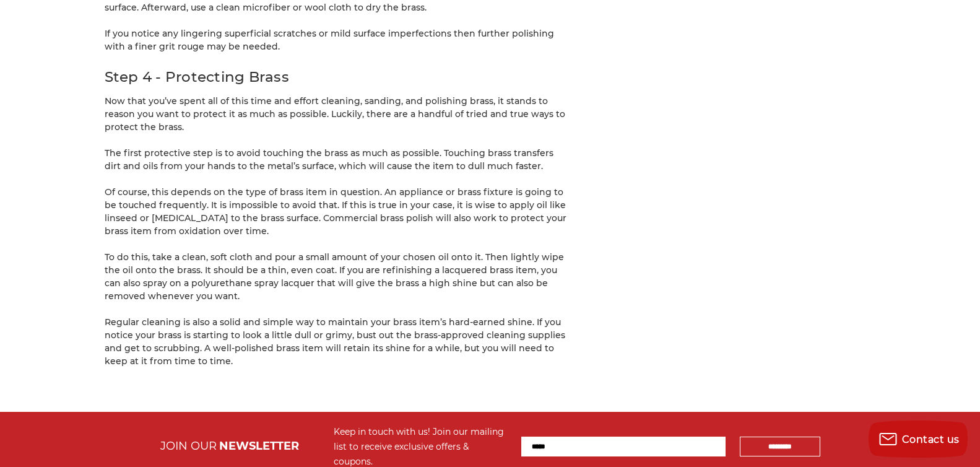 The height and width of the screenshot is (467, 980). What do you see at coordinates (259, 446) in the screenshot?
I see `span: NEWSLETTER` at bounding box center [259, 446].